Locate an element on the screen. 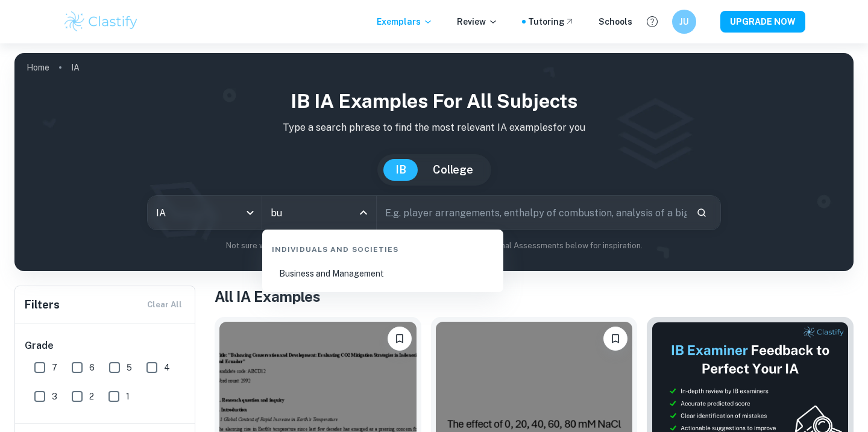 The height and width of the screenshot is (432, 868). a: Home is located at coordinates (38, 68).